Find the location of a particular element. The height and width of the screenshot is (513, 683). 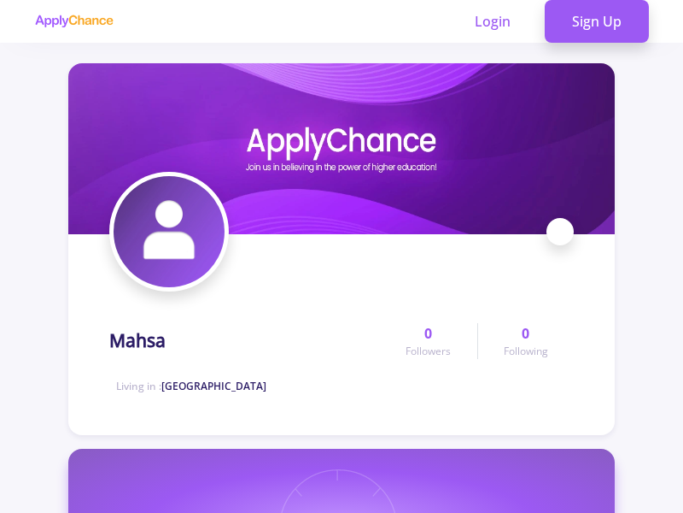

span: Living in : is located at coordinates (191, 385).